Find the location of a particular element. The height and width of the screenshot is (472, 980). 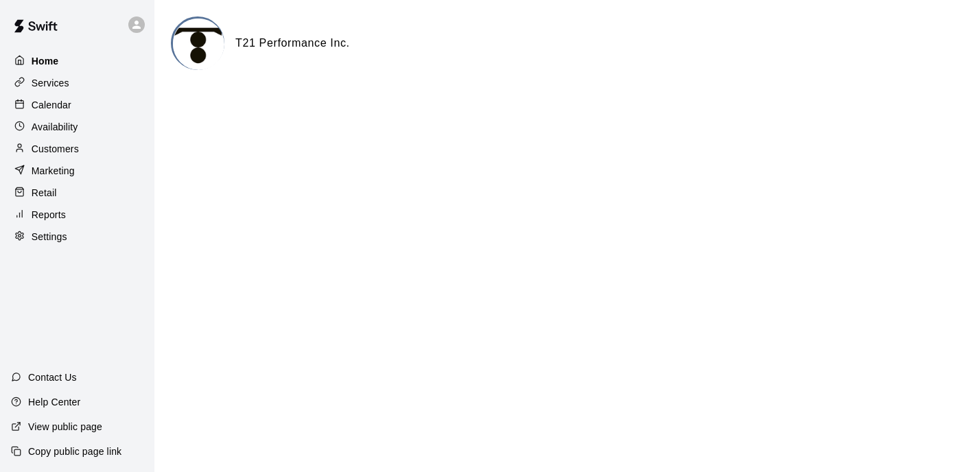

a: Calendar is located at coordinates (77, 105).